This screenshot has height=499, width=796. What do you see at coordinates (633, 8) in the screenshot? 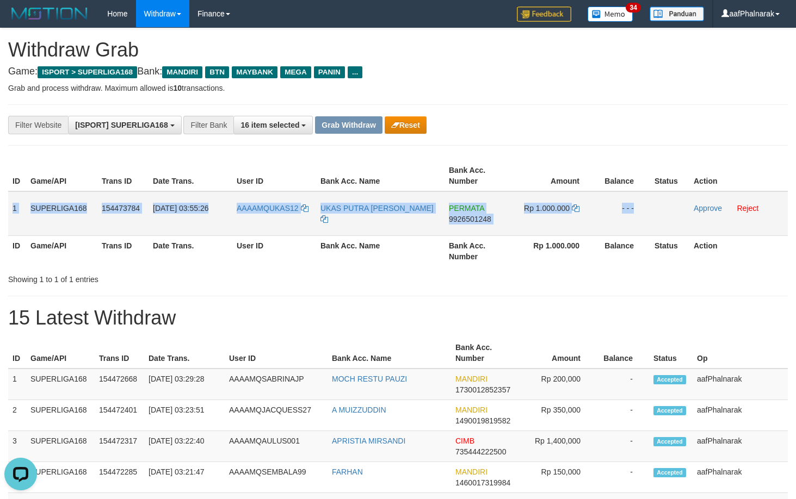
I see `span: 34` at bounding box center [633, 8].